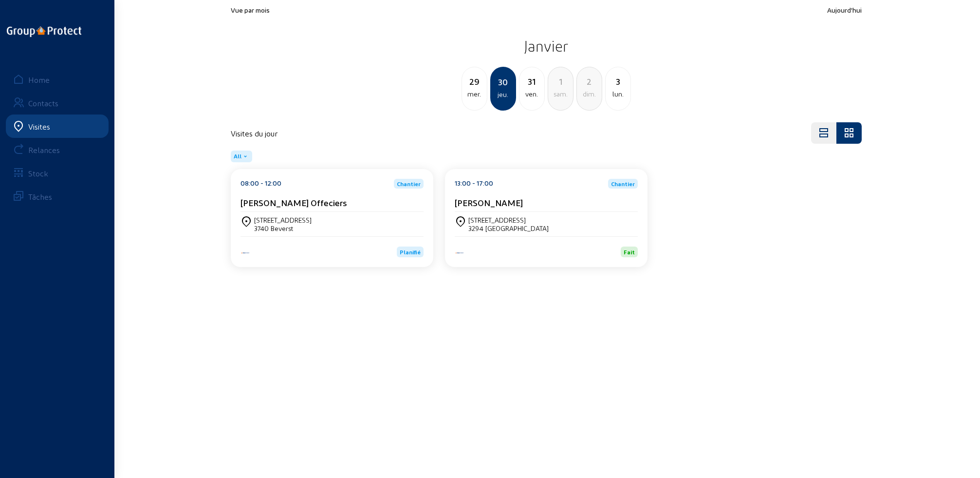  Describe the element at coordinates (57, 173) in the screenshot. I see `a: Stock` at that location.